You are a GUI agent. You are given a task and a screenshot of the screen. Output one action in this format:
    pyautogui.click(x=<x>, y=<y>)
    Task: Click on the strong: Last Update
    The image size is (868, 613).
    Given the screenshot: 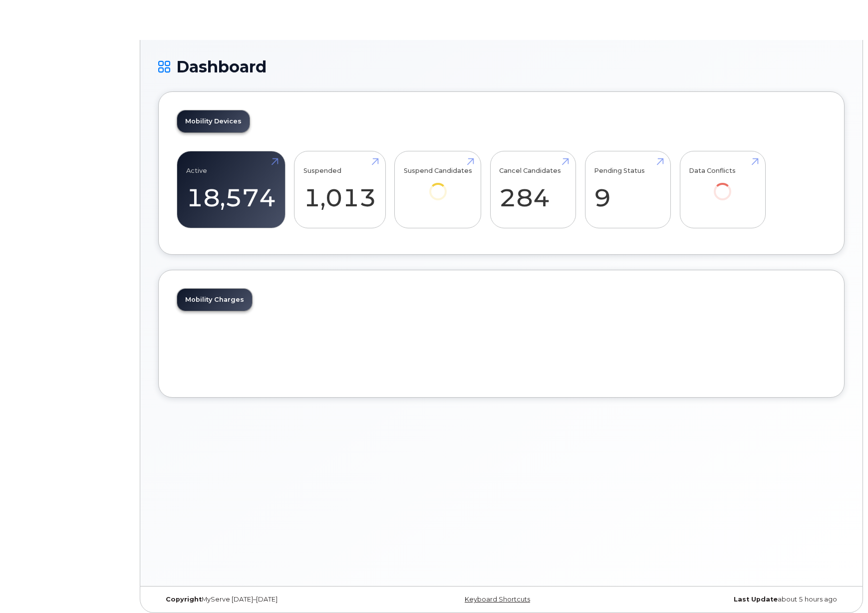 What is the action you would take?
    pyautogui.click(x=756, y=599)
    